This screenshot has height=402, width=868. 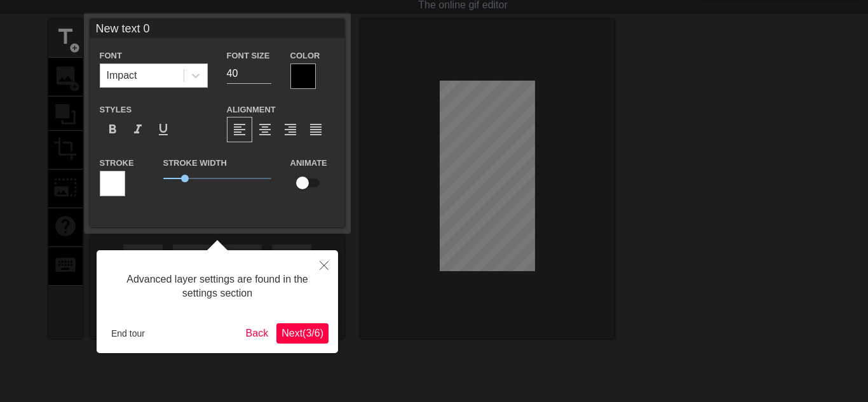 I want to click on button: Back, so click(x=258, y=333).